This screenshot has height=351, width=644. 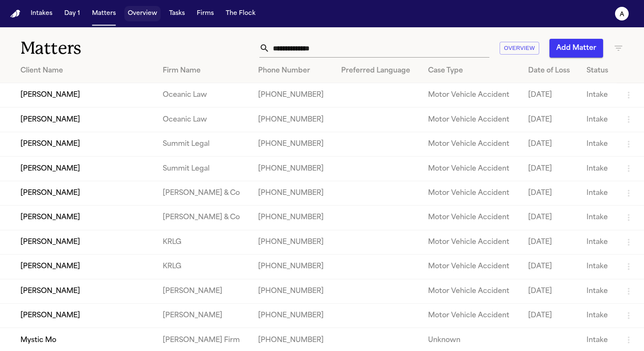 I want to click on a: Home, so click(x=15, y=13).